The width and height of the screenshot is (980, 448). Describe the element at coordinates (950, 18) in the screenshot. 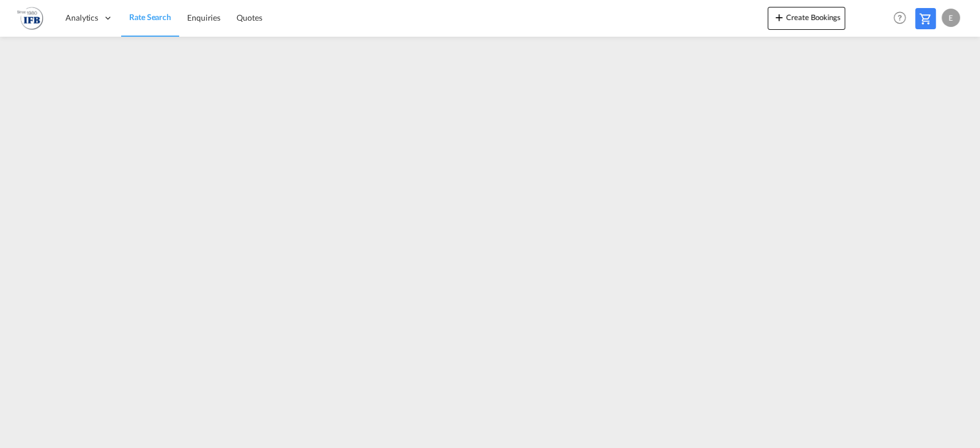

I see `div: E` at that location.